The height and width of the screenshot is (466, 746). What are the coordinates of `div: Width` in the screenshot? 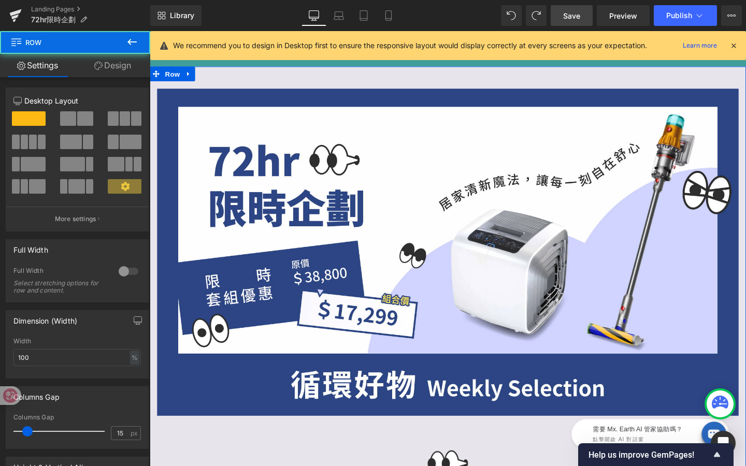 It's located at (77, 341).